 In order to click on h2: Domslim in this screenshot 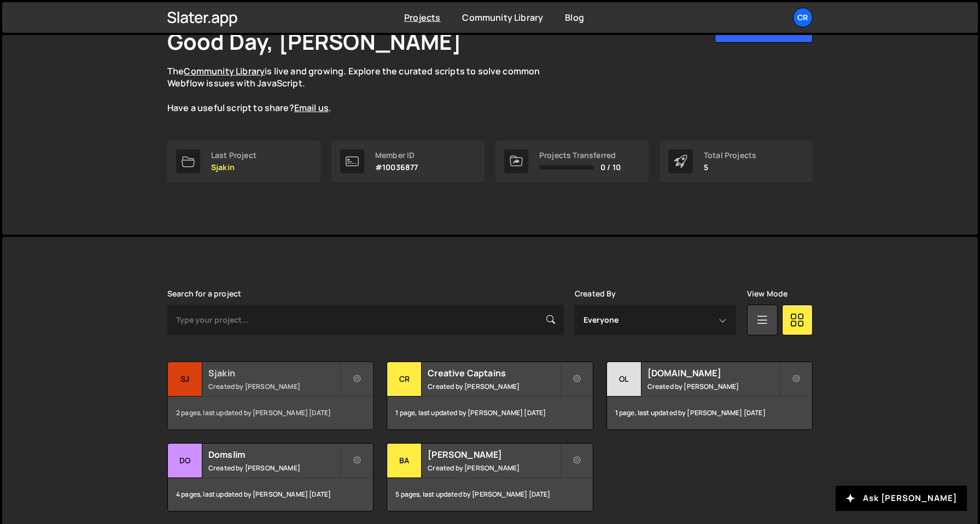, I will do `click(274, 454)`.